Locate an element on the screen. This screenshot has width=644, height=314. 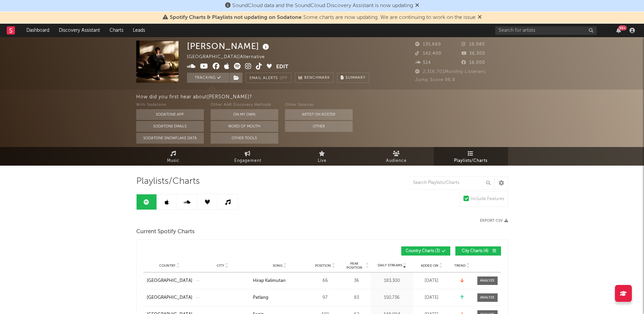
span: Daily Streams is located at coordinates (390, 266).